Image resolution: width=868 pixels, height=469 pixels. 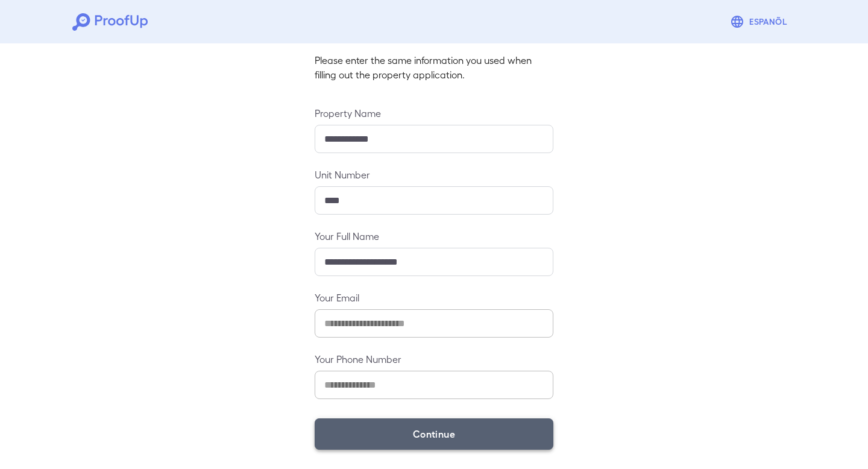 I want to click on label: Your Email, so click(x=434, y=297).